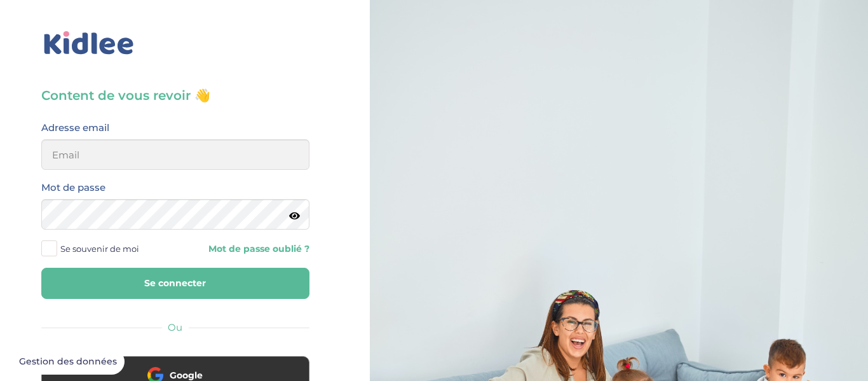 Image resolution: width=868 pixels, height=381 pixels. I want to click on span: Ou, so click(175, 327).